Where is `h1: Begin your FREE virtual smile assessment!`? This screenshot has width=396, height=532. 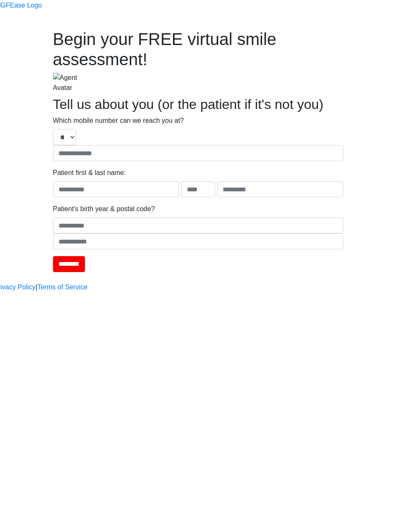 h1: Begin your FREE virtual smile assessment! is located at coordinates (198, 49).